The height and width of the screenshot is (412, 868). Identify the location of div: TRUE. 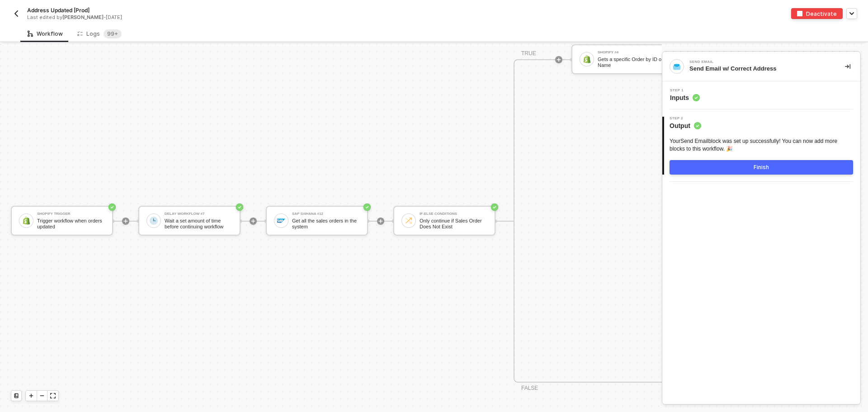
(528, 53).